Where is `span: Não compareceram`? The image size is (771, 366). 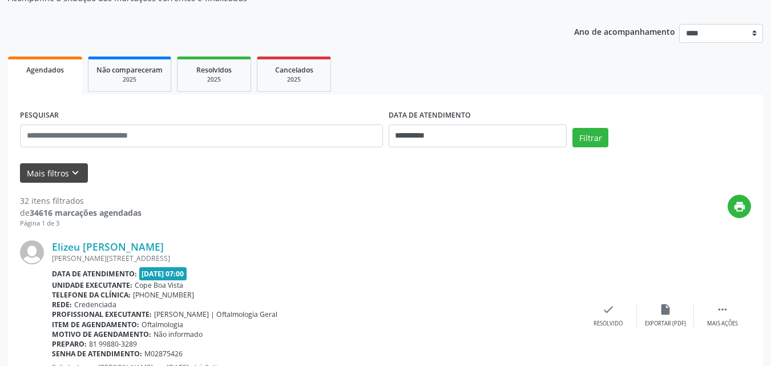 span: Não compareceram is located at coordinates (130, 70).